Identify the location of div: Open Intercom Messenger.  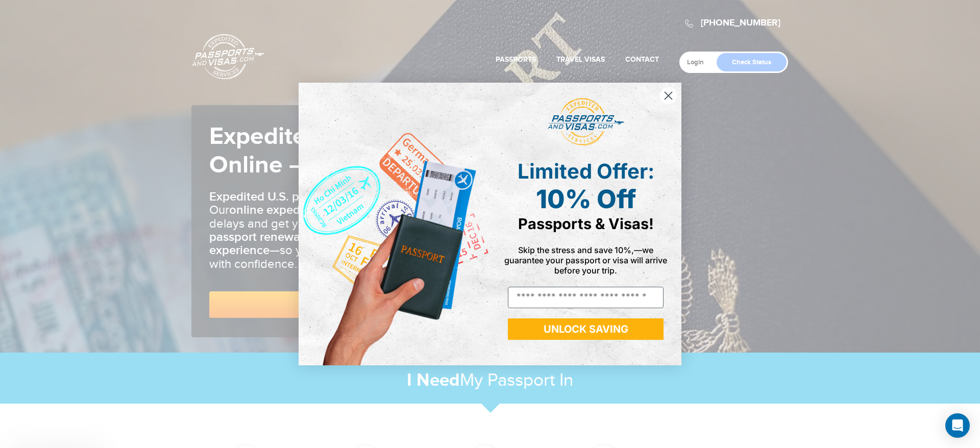
(958, 426).